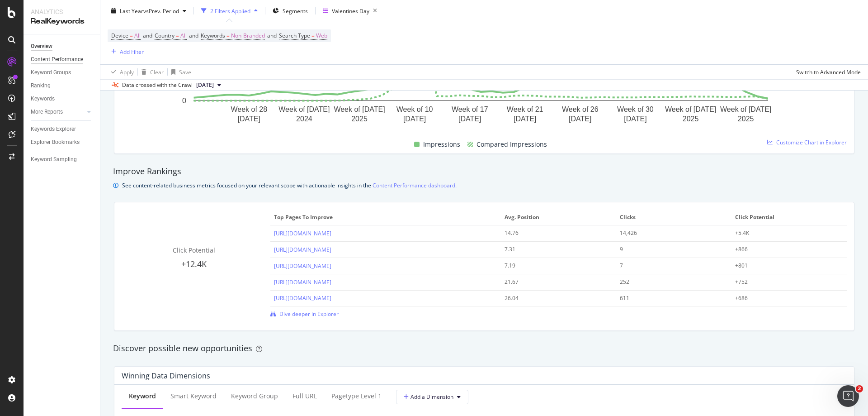 Image resolution: width=868 pixels, height=416 pixels. I want to click on div: 14.76, so click(553, 233).